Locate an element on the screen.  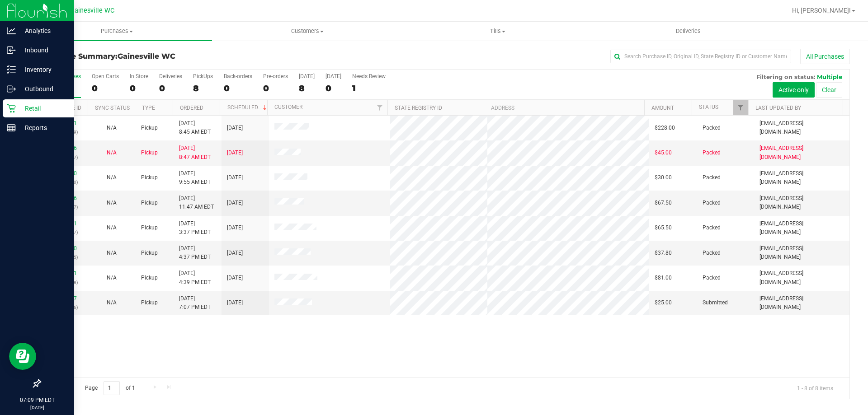
inline-svg: Inventory is located at coordinates (11, 70).